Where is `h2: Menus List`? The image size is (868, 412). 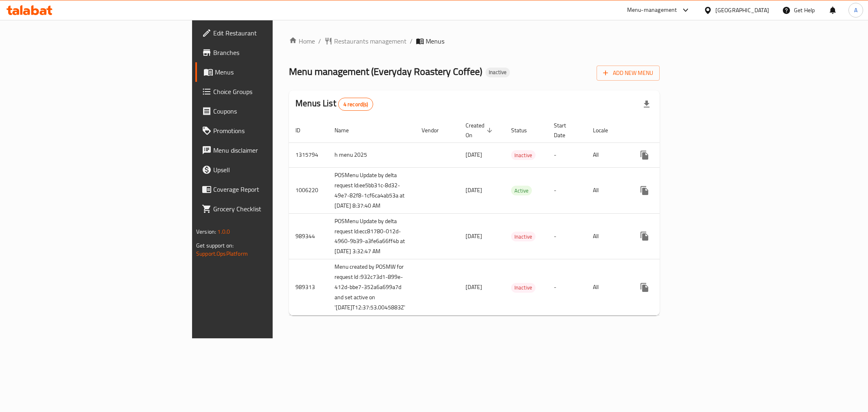 h2: Menus List is located at coordinates (334, 104).